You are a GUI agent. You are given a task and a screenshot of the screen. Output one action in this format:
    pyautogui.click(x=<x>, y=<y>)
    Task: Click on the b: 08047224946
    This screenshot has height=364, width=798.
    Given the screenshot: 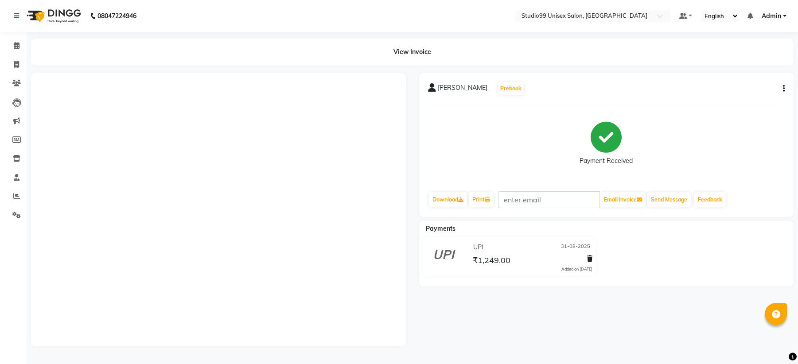 What is the action you would take?
    pyautogui.click(x=117, y=16)
    